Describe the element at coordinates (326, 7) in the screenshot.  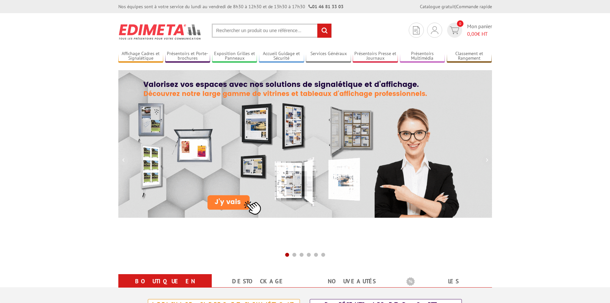
I see `strong: 01 46 81 33 03` at that location.